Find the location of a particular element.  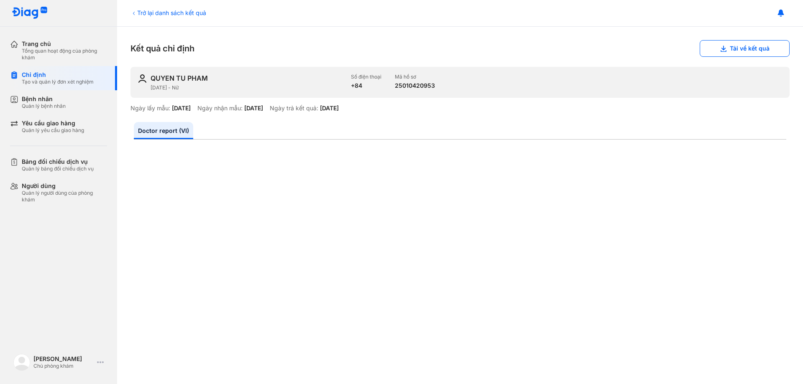

div: Ngày lấy mẫu: is located at coordinates (150, 108).